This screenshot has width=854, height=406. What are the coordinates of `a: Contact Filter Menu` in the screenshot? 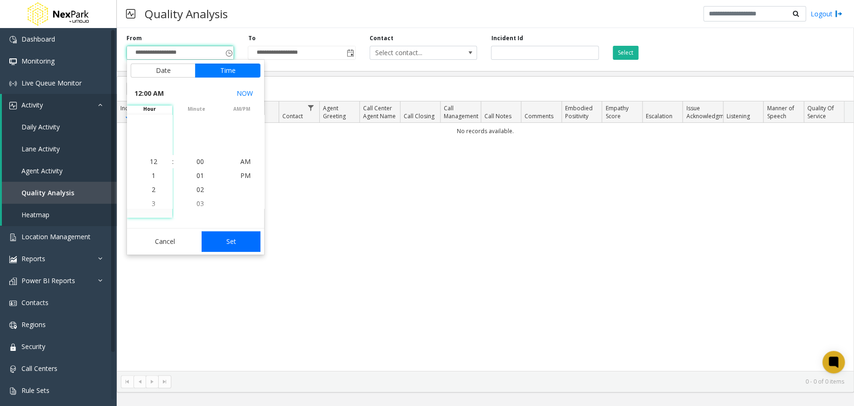 It's located at (310, 107).